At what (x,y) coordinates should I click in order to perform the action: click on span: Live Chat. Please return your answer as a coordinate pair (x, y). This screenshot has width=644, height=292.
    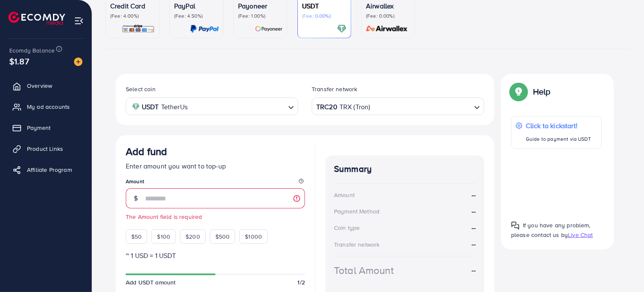
    Looking at the image, I should click on (580, 235).